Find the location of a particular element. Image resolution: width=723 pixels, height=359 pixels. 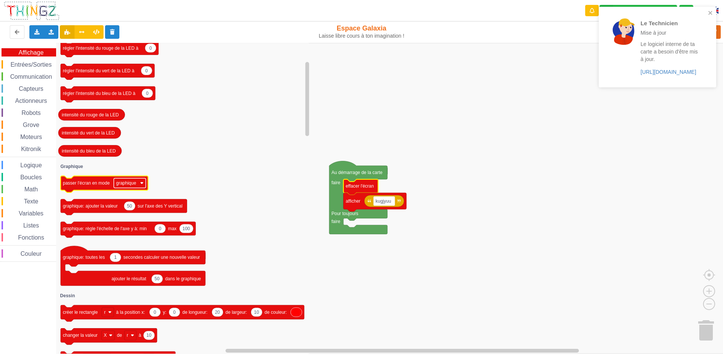

text: intensité du vert de la LED is located at coordinates (88, 133).